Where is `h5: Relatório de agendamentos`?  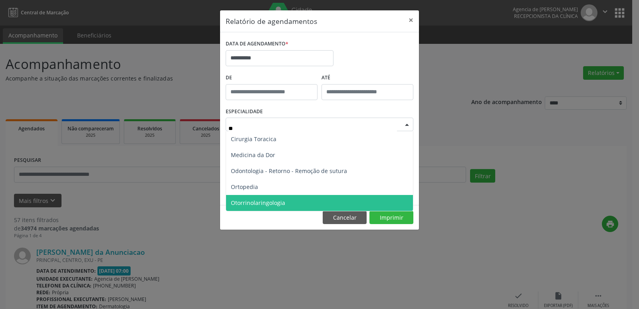 h5: Relatório de agendamentos is located at coordinates (271, 21).